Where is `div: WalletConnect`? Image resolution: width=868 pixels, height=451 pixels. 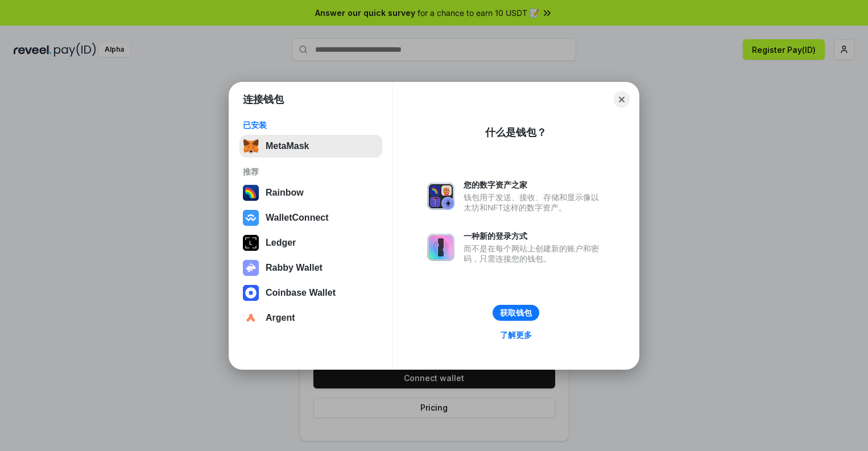
div: WalletConnect is located at coordinates (297, 218).